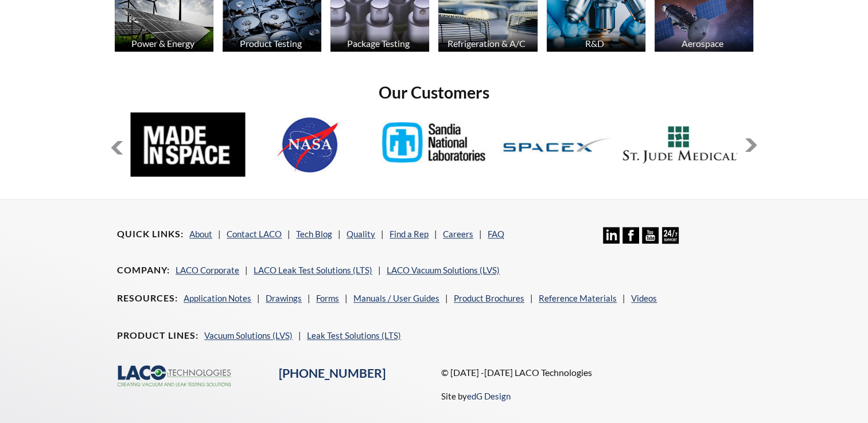 The image size is (868, 423). Describe the element at coordinates (409, 234) in the screenshot. I see `a: Find a Rep` at that location.